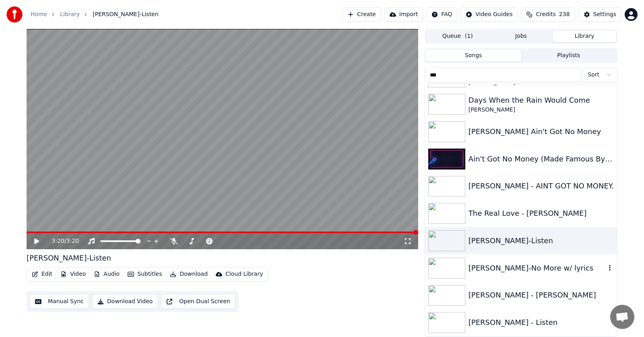 The image size is (644, 337). I want to click on button: Jobs, so click(521, 36).